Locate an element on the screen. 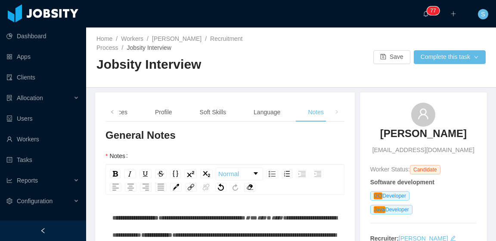  div: Undo is located at coordinates (221, 188).